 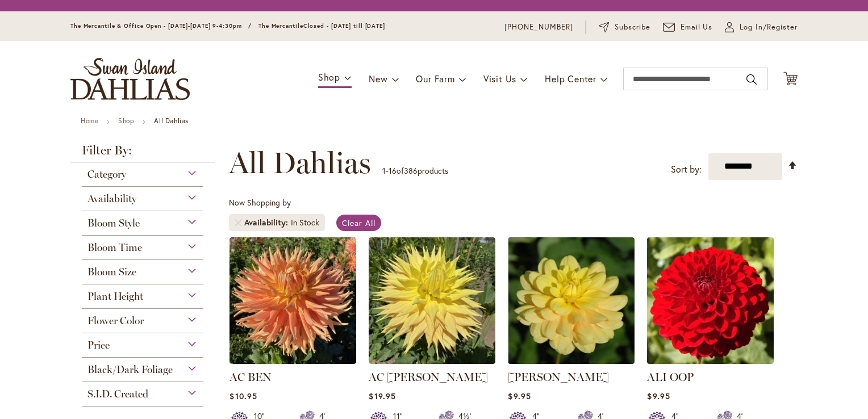 I want to click on span: Bloom Style, so click(x=114, y=223).